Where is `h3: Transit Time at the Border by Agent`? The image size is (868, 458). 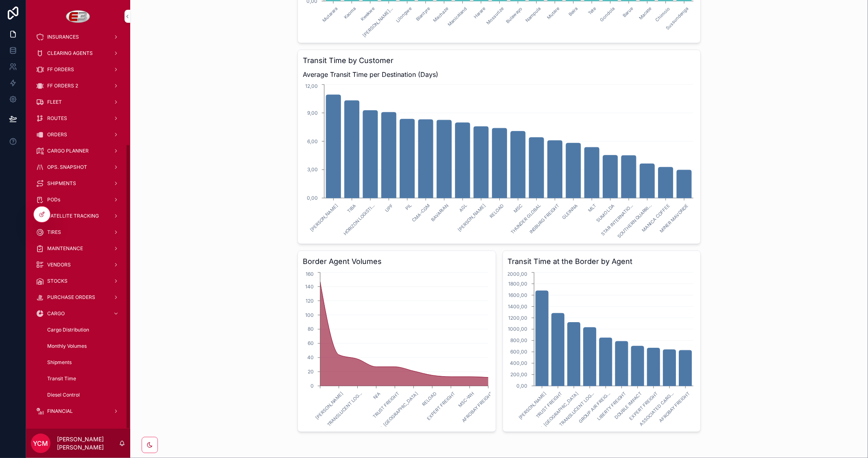
h3: Transit Time at the Border by Agent is located at coordinates (602, 262).